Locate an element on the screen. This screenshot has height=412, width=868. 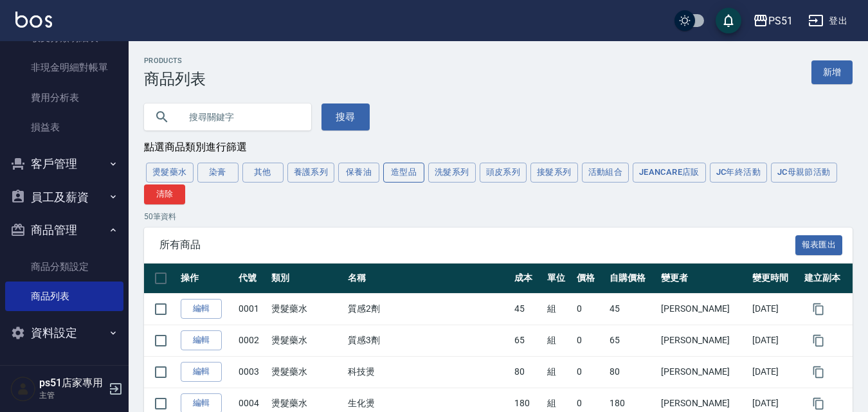
th: 建立副本 is located at coordinates (826, 278).